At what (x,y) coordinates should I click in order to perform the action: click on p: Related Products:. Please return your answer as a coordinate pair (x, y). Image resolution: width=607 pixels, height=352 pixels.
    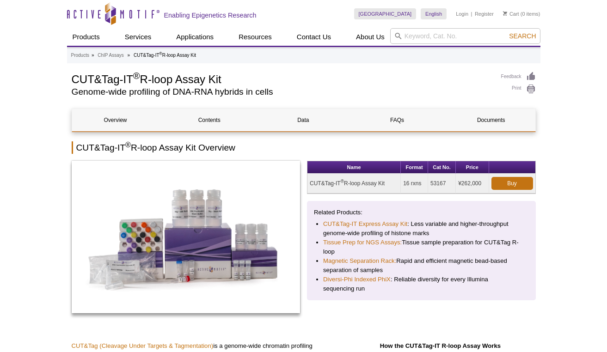
    Looking at the image, I should click on (421, 213).